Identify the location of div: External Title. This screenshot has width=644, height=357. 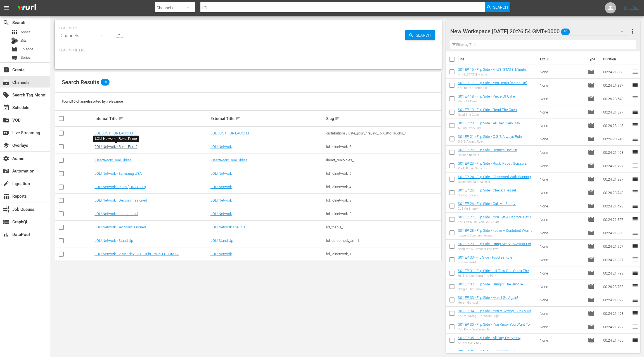
(268, 119).